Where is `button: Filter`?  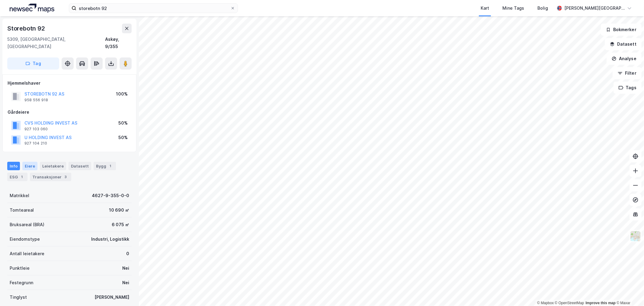
button: Filter is located at coordinates (627, 73).